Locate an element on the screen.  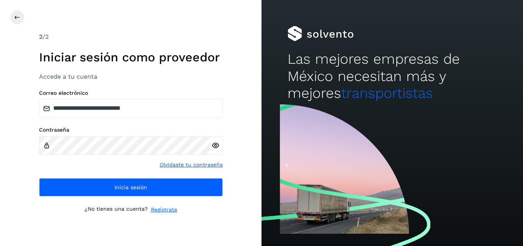
button: Inicia sesión is located at coordinates (131, 187).